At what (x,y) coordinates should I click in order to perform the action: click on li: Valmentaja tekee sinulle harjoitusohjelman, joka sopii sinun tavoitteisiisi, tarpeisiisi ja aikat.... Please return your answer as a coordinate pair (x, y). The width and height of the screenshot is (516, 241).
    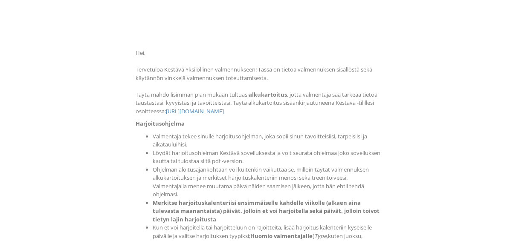
    Looking at the image, I should click on (267, 141).